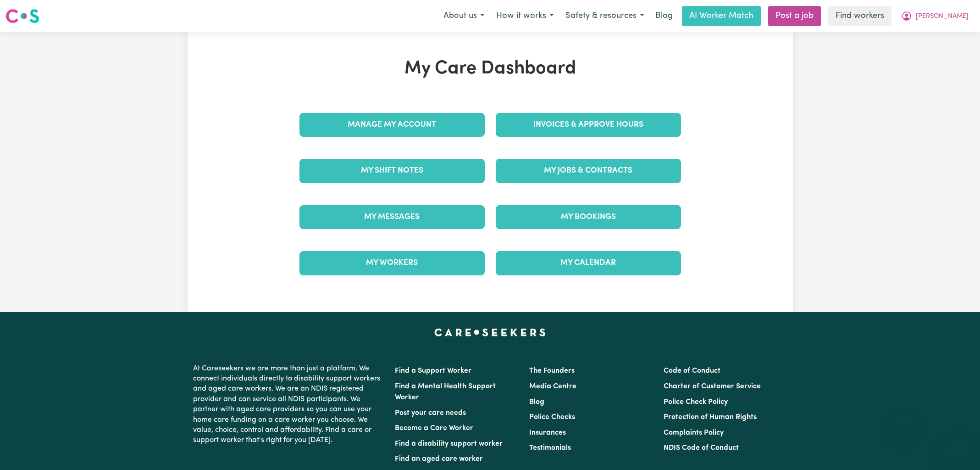 The width and height of the screenshot is (980, 470). Describe the element at coordinates (489, 332) in the screenshot. I see `a: Careseekers home page` at that location.